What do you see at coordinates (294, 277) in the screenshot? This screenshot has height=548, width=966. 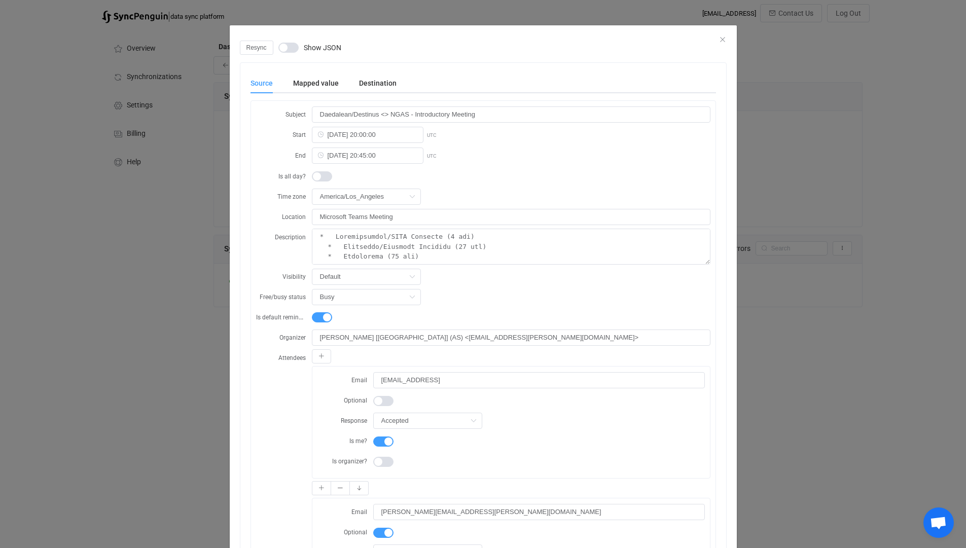 I see `span: Visibility` at bounding box center [294, 277].